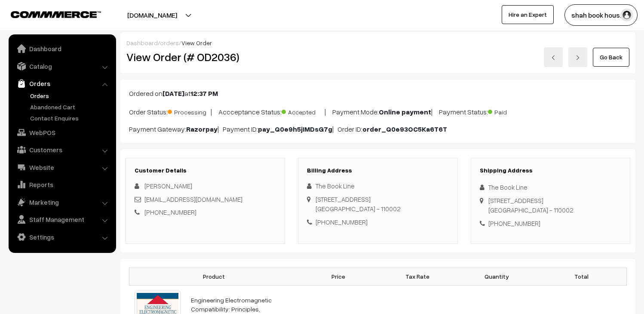 This screenshot has width=644, height=314. I want to click on a: Reports, so click(62, 184).